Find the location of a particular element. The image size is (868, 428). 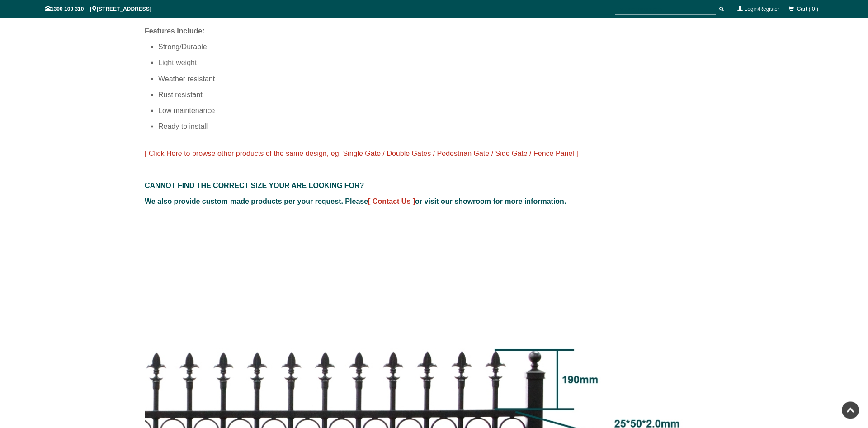

span: Cart ( 0 ) is located at coordinates (807, 9).